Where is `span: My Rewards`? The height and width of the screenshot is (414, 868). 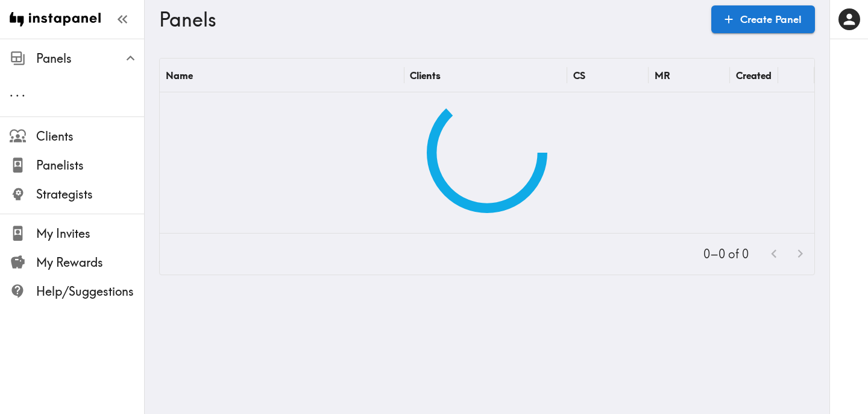 span: My Rewards is located at coordinates (90, 262).